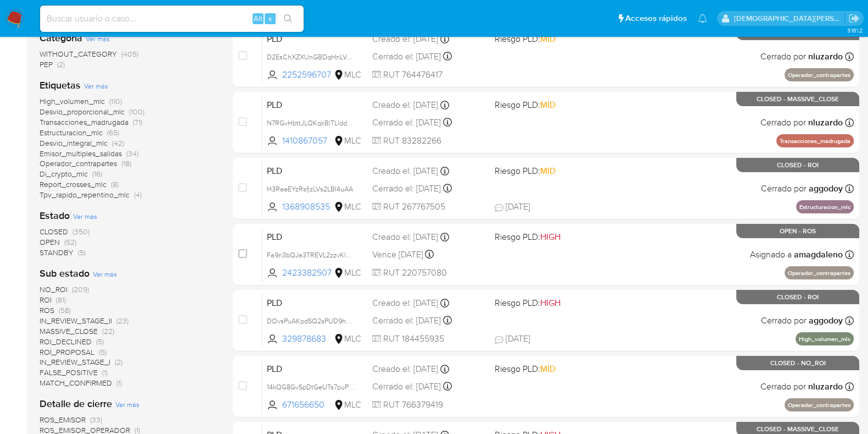 The image size is (868, 434). Describe the element at coordinates (854, 30) in the screenshot. I see `span: 3.161.2` at that location.